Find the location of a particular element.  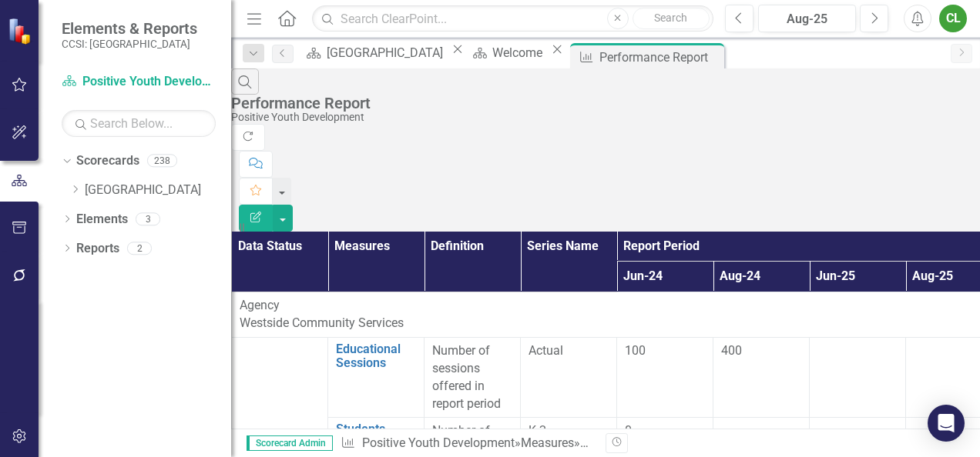

div: 3 is located at coordinates (148, 219).